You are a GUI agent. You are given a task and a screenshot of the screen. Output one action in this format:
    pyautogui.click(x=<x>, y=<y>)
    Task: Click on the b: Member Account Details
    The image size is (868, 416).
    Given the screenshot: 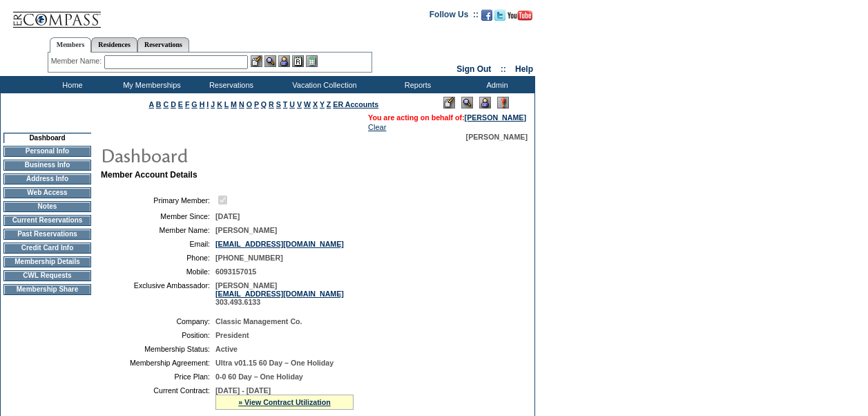 What is the action you would take?
    pyautogui.click(x=149, y=175)
    